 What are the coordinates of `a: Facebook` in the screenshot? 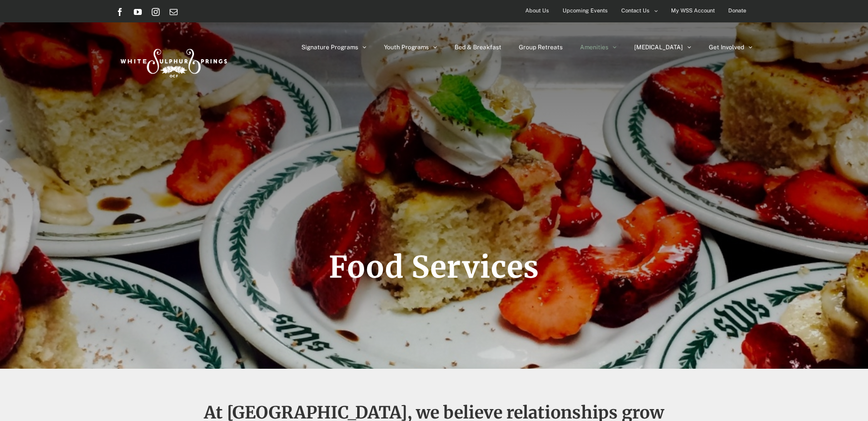 It's located at (120, 12).